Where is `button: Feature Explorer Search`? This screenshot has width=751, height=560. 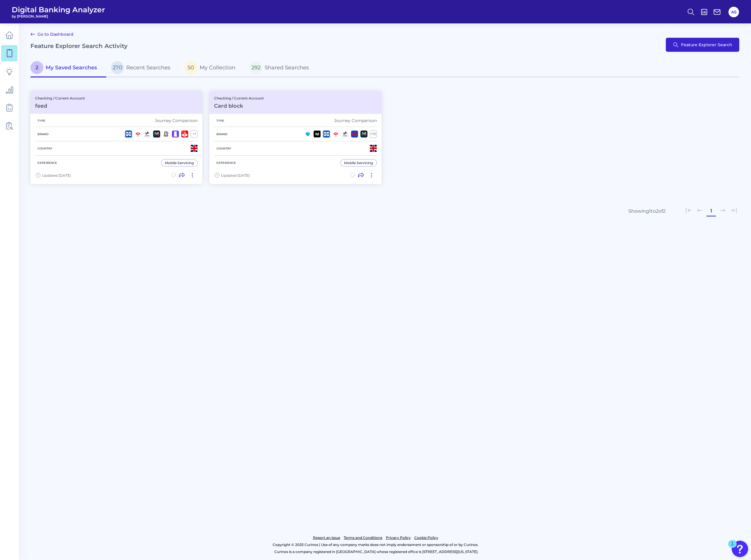 button: Feature Explorer Search is located at coordinates (702, 45).